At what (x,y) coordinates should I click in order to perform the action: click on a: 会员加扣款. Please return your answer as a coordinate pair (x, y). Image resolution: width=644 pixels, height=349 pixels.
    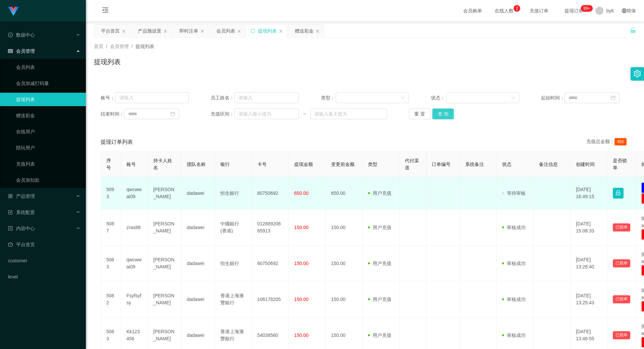
    Looking at the image, I should click on (48, 180).